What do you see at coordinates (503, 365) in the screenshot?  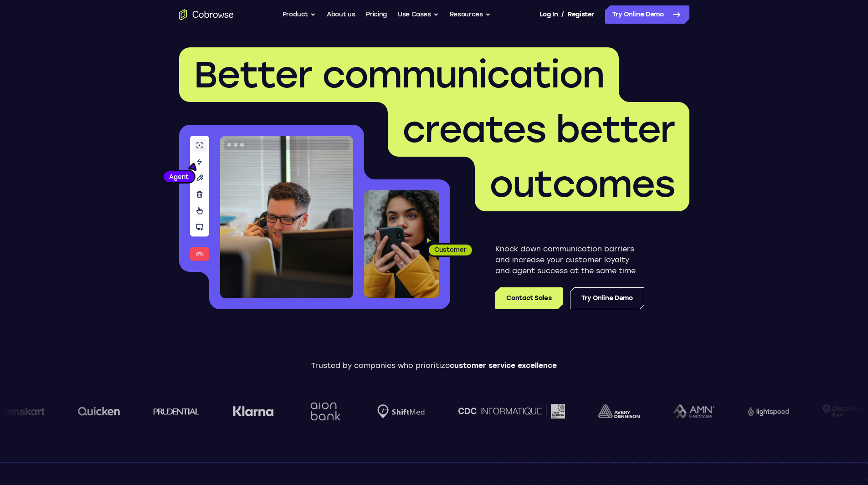 I see `span: customer service excellence` at bounding box center [503, 365].